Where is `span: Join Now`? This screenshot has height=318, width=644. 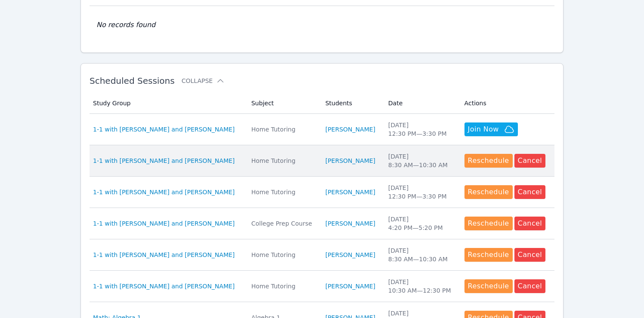
span: Join Now is located at coordinates (483, 129).